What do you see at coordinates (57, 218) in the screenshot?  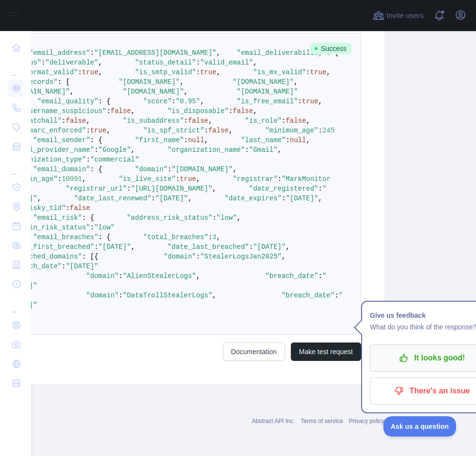 I see `span: "email_risk"` at bounding box center [57, 218].